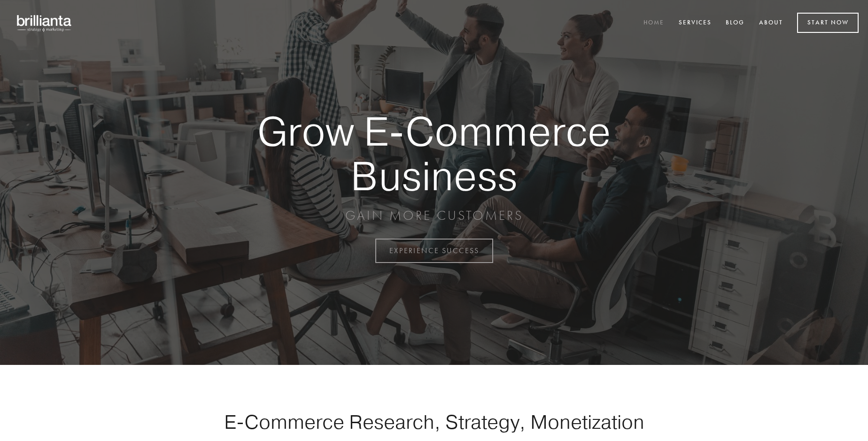  What do you see at coordinates (434, 153) in the screenshot?
I see `strong: Grow E-Commerce Business` at bounding box center [434, 153].